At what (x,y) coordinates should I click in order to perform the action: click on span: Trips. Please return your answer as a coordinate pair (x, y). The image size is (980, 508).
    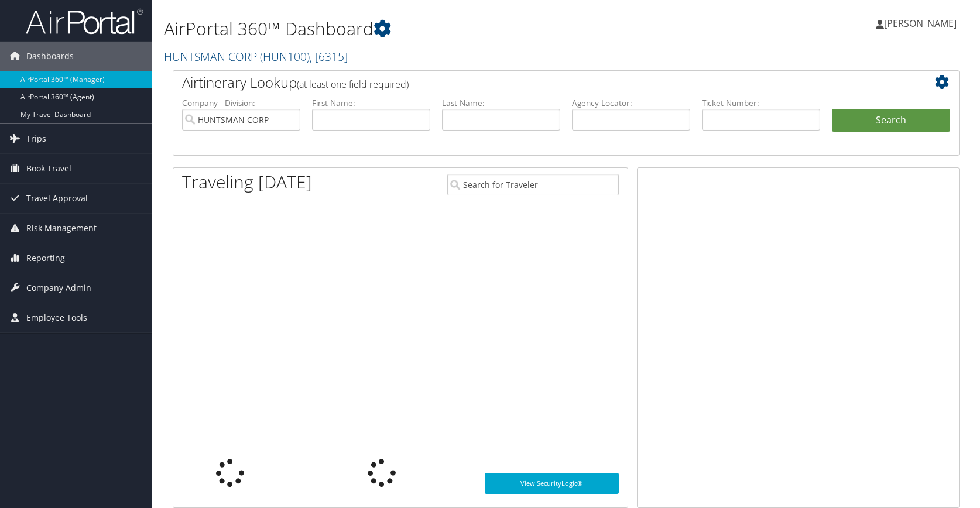
    Looking at the image, I should click on (37, 139).